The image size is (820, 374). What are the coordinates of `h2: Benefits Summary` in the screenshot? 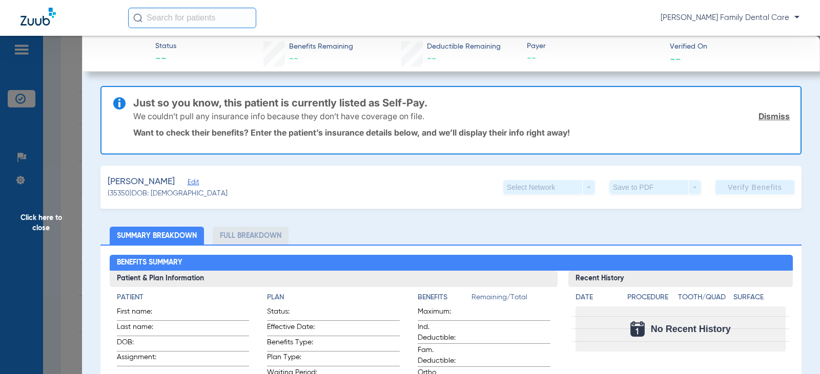 It's located at (451, 263).